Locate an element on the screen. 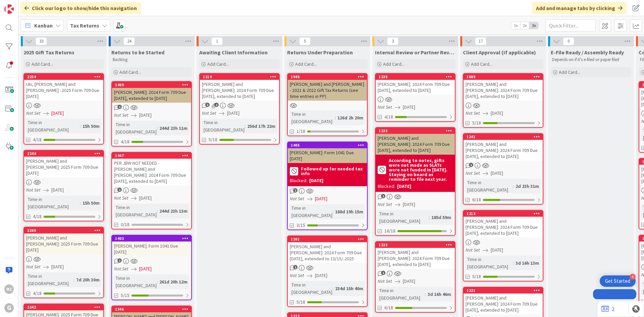 The width and height of the screenshot is (644, 317). div: 2242 is located at coordinates (65, 307).